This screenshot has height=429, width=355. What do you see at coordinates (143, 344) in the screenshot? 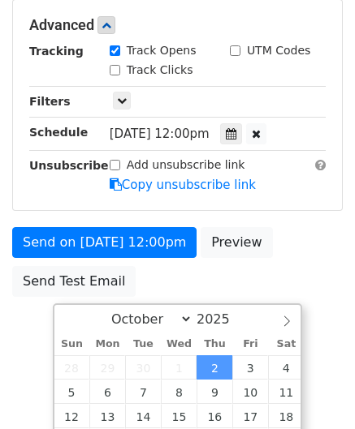
I see `span: Tue` at bounding box center [143, 344].